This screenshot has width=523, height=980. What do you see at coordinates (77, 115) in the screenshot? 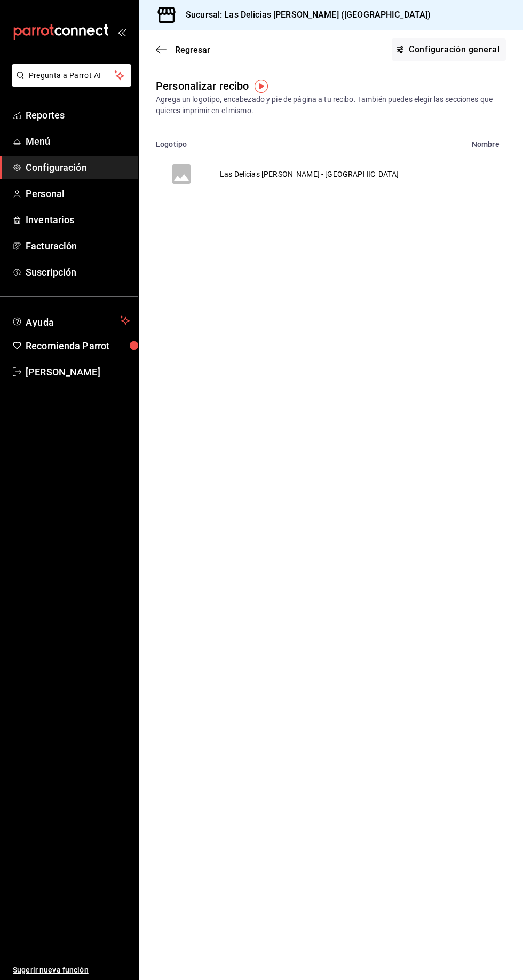
I see `span: Reportes` at bounding box center [77, 115].